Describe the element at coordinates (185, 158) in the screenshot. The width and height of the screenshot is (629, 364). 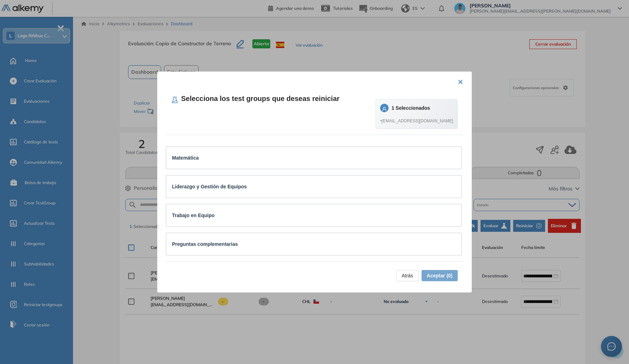
I see `strong: Matemática` at that location.